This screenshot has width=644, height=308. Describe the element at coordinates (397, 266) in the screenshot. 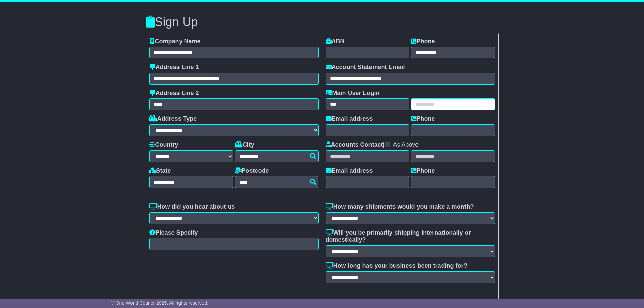

I see `label: How long has your business been trading for?` at that location.